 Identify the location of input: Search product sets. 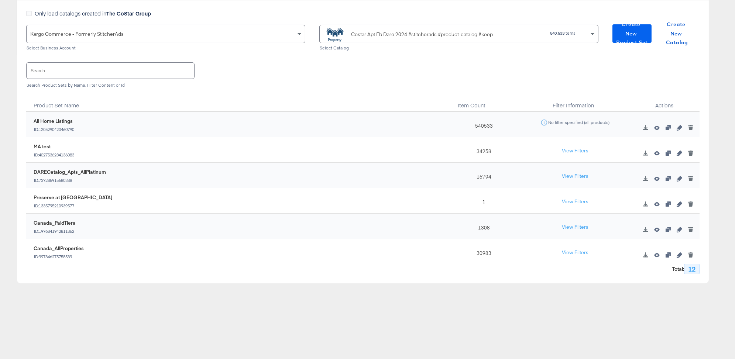
(110, 71).